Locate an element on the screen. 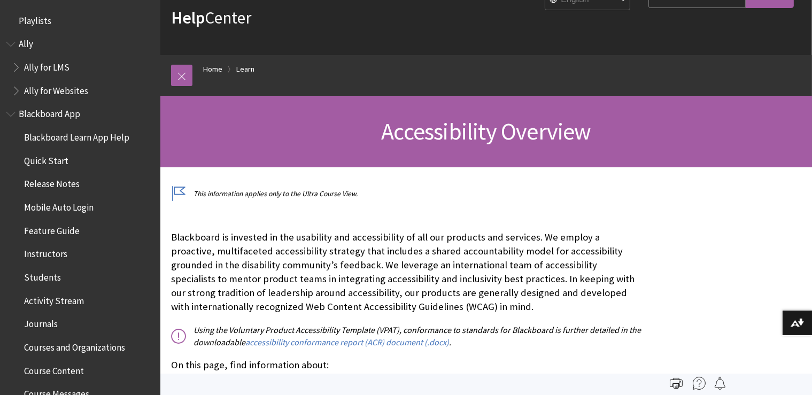 The width and height of the screenshot is (812, 395). p: Using the Voluntary Product Accessibility Template (VPAT), conformance to standards for Blackboar... is located at coordinates (407, 336).